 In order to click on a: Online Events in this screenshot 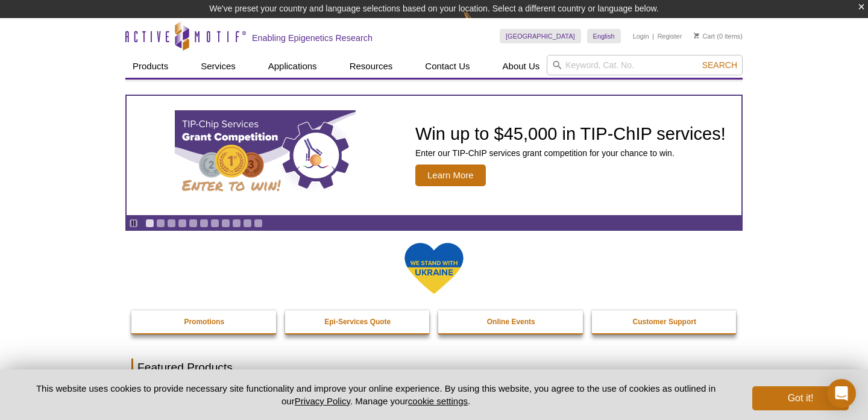, I will do `click(511, 321)`.